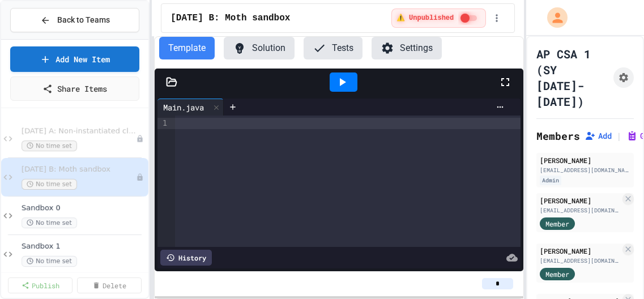  What do you see at coordinates (333, 48) in the screenshot?
I see `button: Tests` at bounding box center [333, 48].